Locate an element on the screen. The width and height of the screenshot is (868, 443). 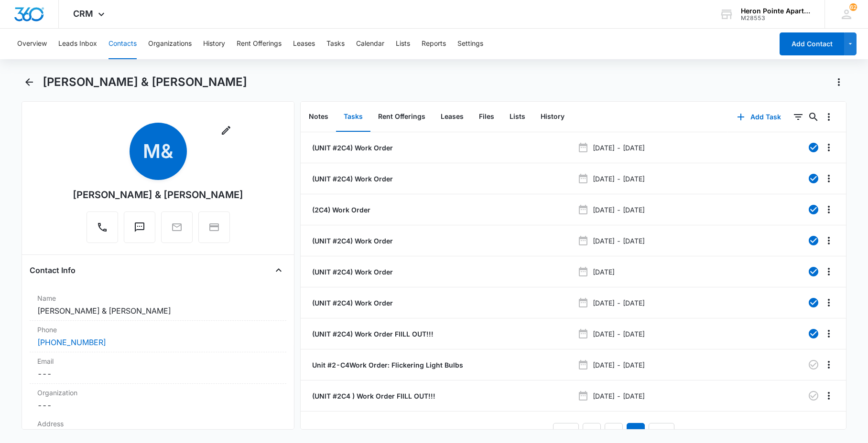
a: (UNIT #2C4 ) Work Order FIILL OUT!!! is located at coordinates (373, 396).